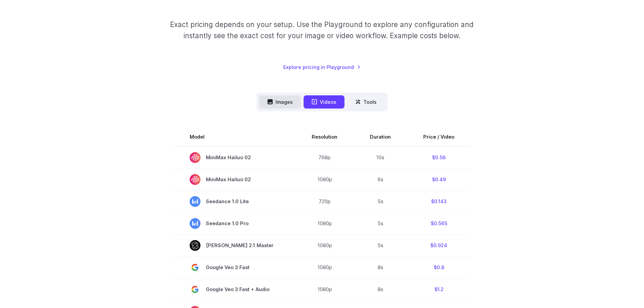 Image resolution: width=644 pixels, height=308 pixels. I want to click on span: Google Veo 3 Fast, so click(234, 268).